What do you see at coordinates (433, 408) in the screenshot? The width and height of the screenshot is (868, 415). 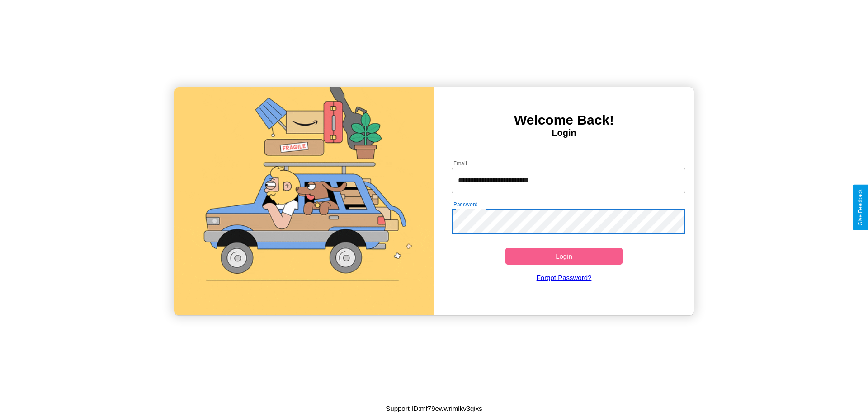 I see `p: Support ID: mf79ewwrimlkv3qixs` at bounding box center [433, 408].